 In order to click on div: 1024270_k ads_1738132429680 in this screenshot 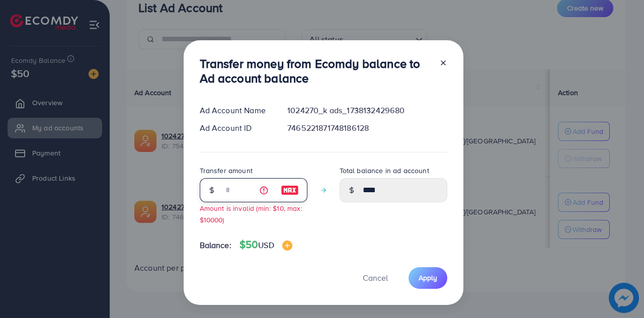, I will do `click(367, 110)`.